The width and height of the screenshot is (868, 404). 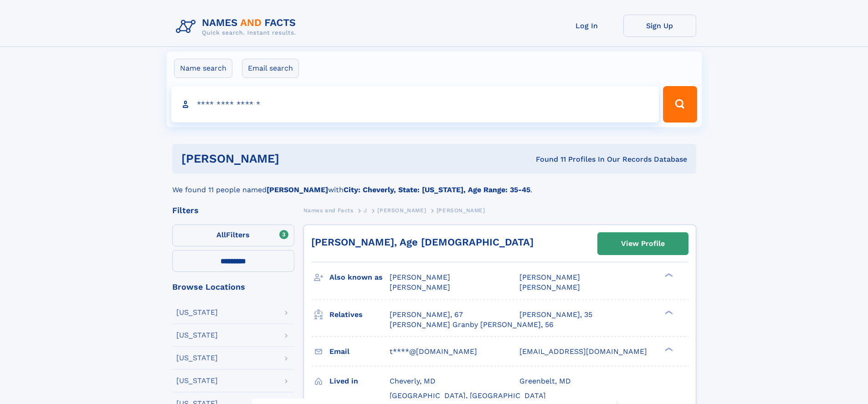 What do you see at coordinates (270, 68) in the screenshot?
I see `label: Email search` at bounding box center [270, 68].